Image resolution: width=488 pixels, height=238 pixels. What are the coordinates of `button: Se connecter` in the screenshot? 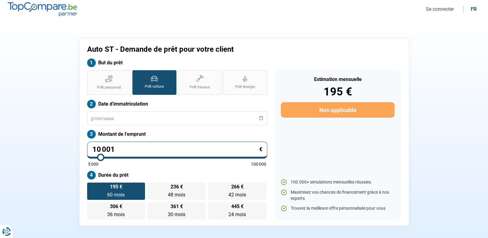 It's located at (439, 9).